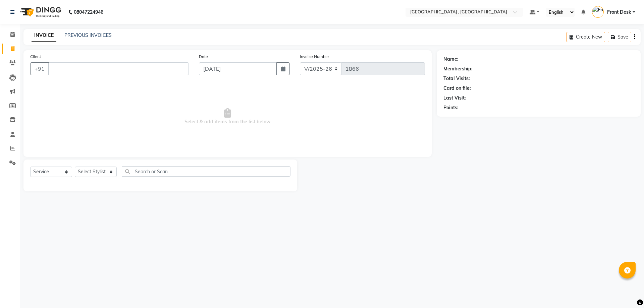 This screenshot has height=308, width=644. What do you see at coordinates (119, 69) in the screenshot?
I see `input: Search by Name/Mobile/Email/Code` at bounding box center [119, 69].